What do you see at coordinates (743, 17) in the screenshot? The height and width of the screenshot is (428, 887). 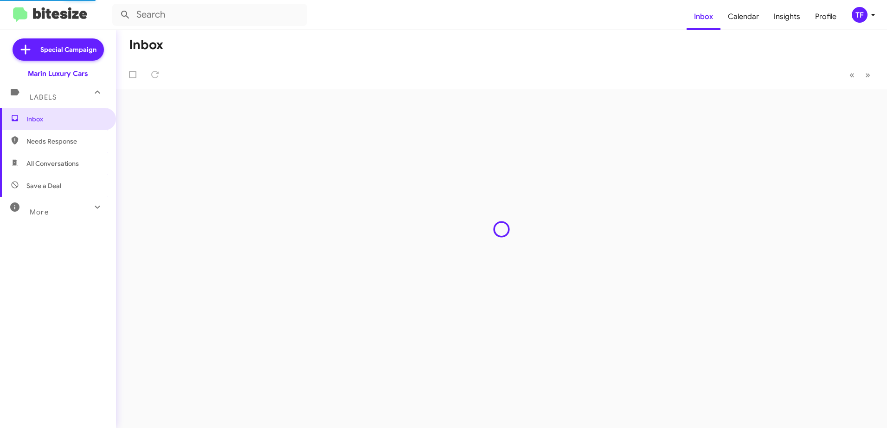 I see `a: Calendar` at bounding box center [743, 17].